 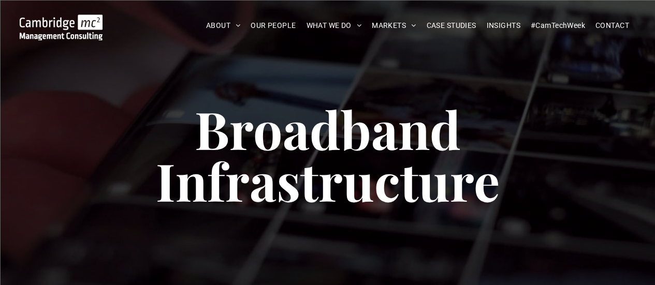 I want to click on a: CONTACT, so click(x=612, y=25).